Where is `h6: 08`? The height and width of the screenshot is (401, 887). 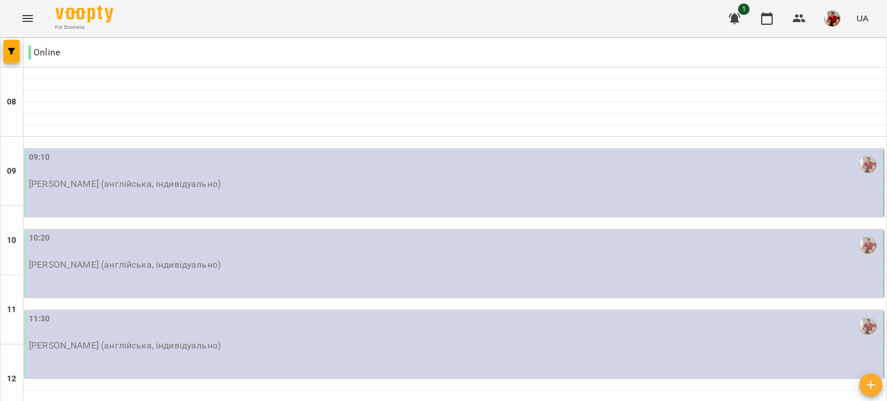 h6: 08 is located at coordinates (12, 102).